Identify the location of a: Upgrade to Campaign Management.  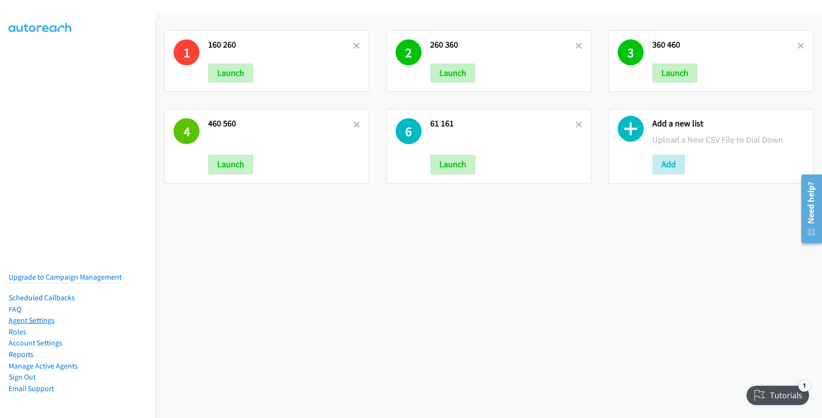
(65, 277).